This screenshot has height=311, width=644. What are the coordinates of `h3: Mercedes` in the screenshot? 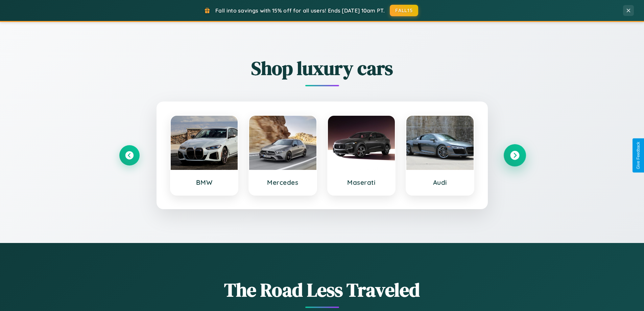 It's located at (283, 182).